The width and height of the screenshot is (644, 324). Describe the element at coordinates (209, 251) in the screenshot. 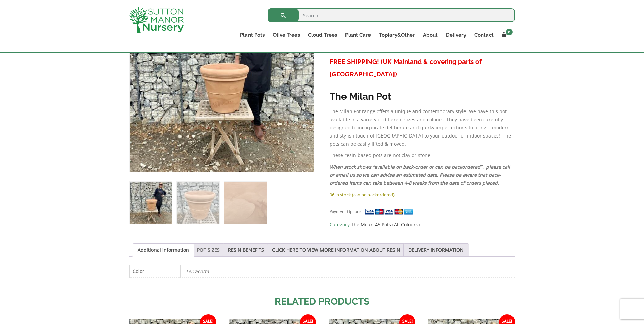

I see `a: POT SIZES` at that location.